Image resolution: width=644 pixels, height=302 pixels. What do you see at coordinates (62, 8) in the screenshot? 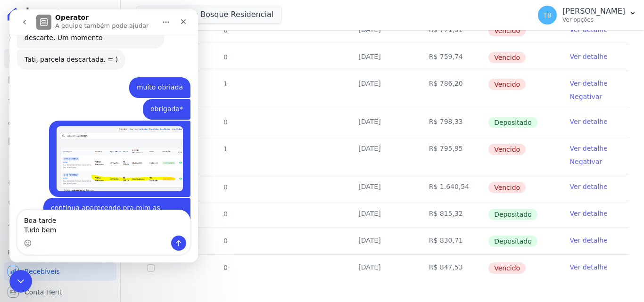
I see `h1: Operator` at bounding box center [62, 8].